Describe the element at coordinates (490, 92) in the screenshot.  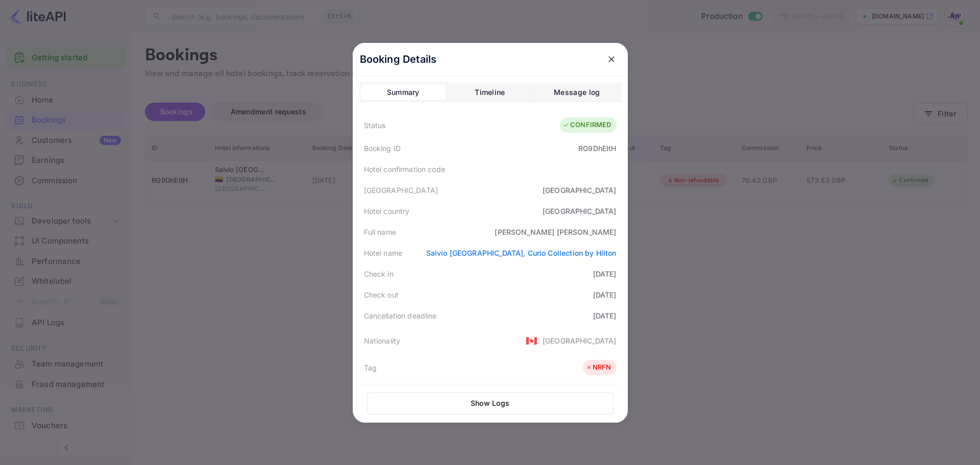
I see `div: Timeline` at that location.